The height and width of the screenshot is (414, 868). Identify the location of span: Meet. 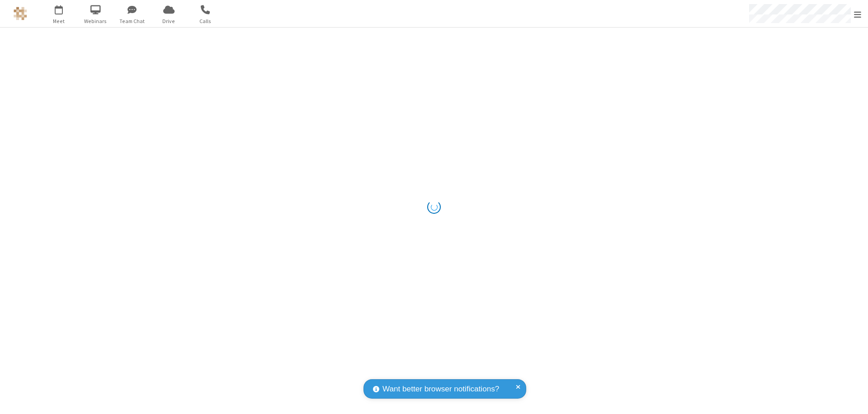
(59, 21).